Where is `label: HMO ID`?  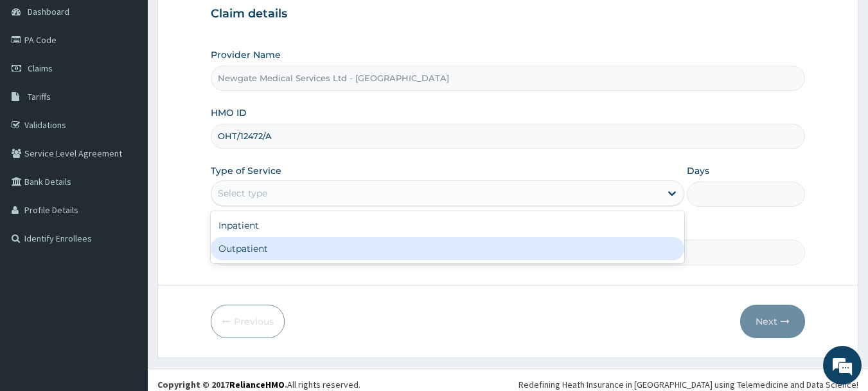 label: HMO ID is located at coordinates (229, 113).